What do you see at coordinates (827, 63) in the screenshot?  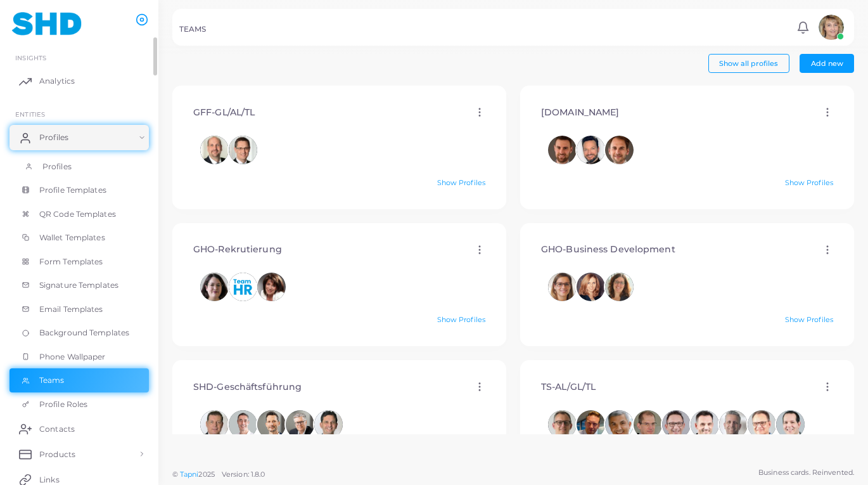 I see `button: Add new` at bounding box center [827, 63].